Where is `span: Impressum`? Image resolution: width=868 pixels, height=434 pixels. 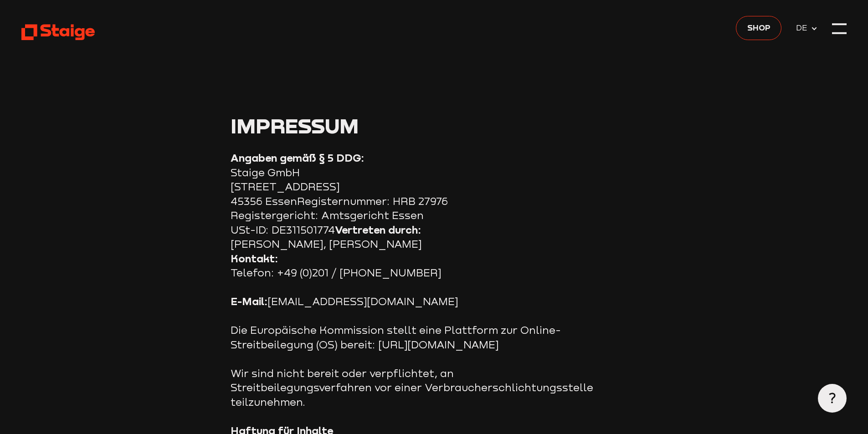 span: Impressum is located at coordinates (295, 125).